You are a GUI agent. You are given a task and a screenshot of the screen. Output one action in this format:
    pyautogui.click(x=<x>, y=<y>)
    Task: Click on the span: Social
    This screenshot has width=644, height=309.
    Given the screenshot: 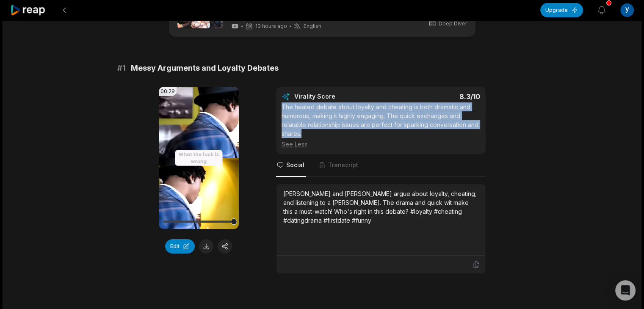 What is the action you would take?
    pyautogui.click(x=295, y=165)
    